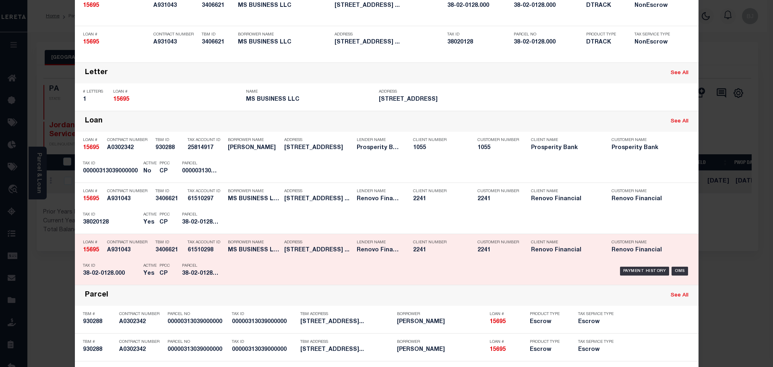  What do you see at coordinates (604, 35) in the screenshot?
I see `p: Product Type` at bounding box center [604, 35].